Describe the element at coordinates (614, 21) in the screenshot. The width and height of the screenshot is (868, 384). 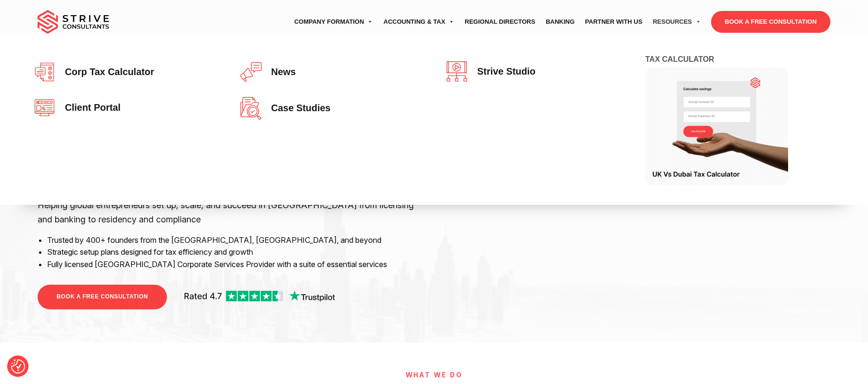
I see `a: Partner with Us` at that location.